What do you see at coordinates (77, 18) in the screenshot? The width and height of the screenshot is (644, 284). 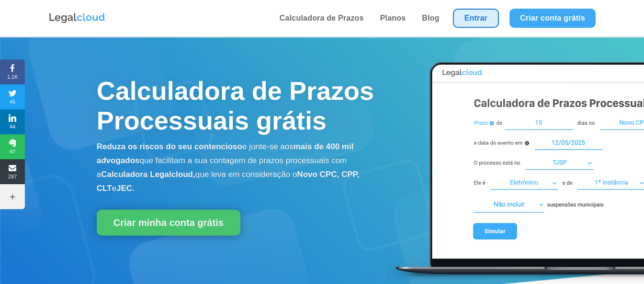 I see `img: Logo da Legalcloud` at bounding box center [77, 18].